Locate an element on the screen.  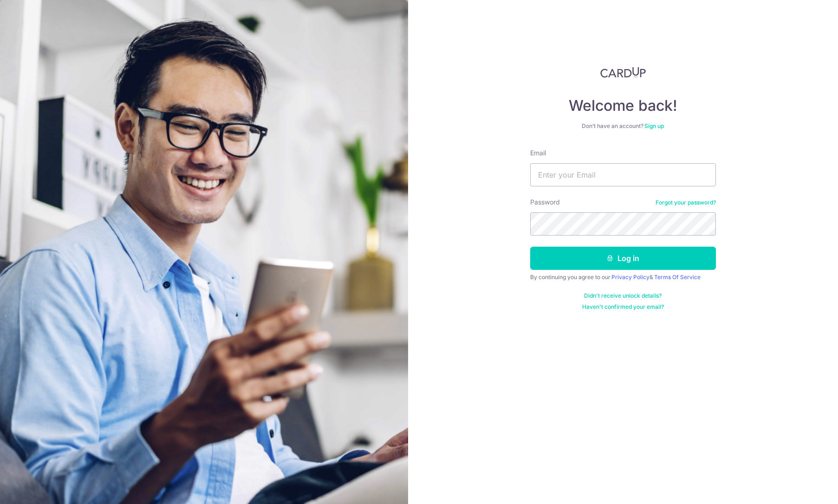
a: Didn't receive unlock details? is located at coordinates (622, 296).